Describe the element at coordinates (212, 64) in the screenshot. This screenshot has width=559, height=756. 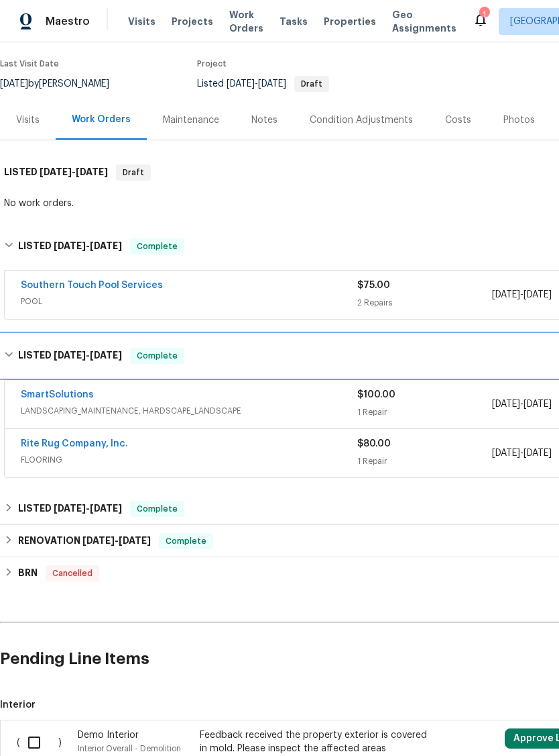
I see `span: Project` at that location.